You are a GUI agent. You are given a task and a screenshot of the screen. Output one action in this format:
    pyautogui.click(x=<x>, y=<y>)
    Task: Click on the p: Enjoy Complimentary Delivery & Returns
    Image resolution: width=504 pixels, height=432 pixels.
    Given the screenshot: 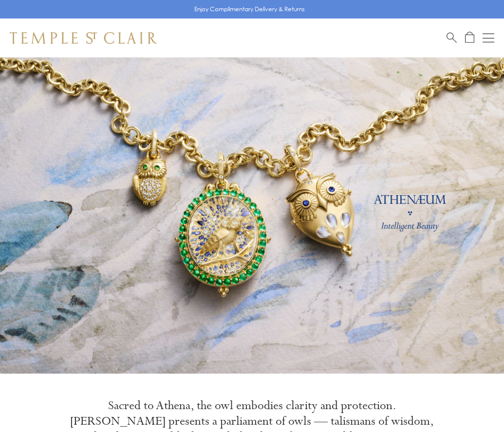 What is the action you would take?
    pyautogui.click(x=249, y=10)
    